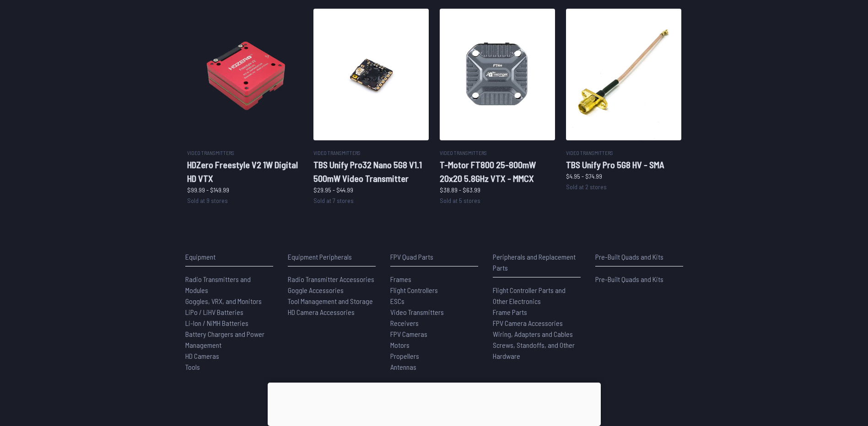 This screenshot has width=868, height=426. Describe the element at coordinates (224, 340) in the screenshot. I see `span: Battery Chargers and Power Management` at that location.